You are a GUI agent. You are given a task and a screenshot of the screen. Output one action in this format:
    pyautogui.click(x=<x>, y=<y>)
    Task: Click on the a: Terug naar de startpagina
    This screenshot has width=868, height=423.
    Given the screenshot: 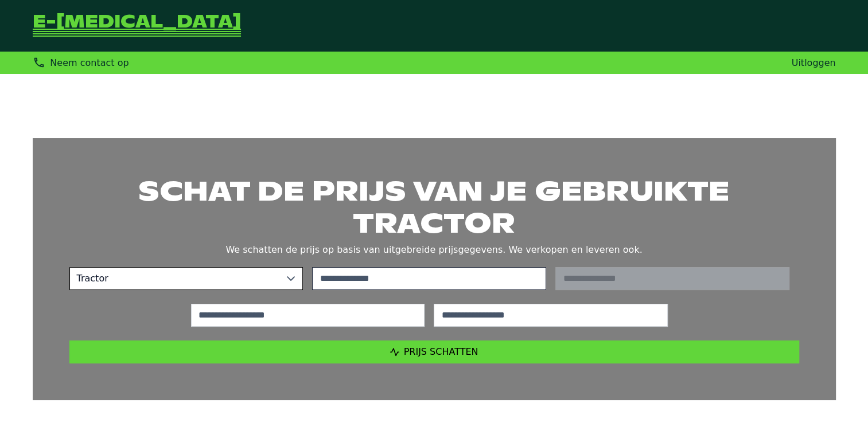 What is the action you would take?
    pyautogui.click(x=136, y=26)
    